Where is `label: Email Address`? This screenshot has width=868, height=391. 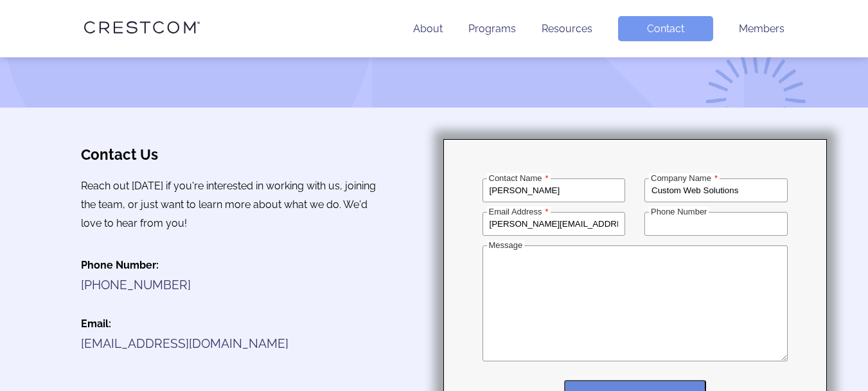 label: Email Address is located at coordinates (519, 211).